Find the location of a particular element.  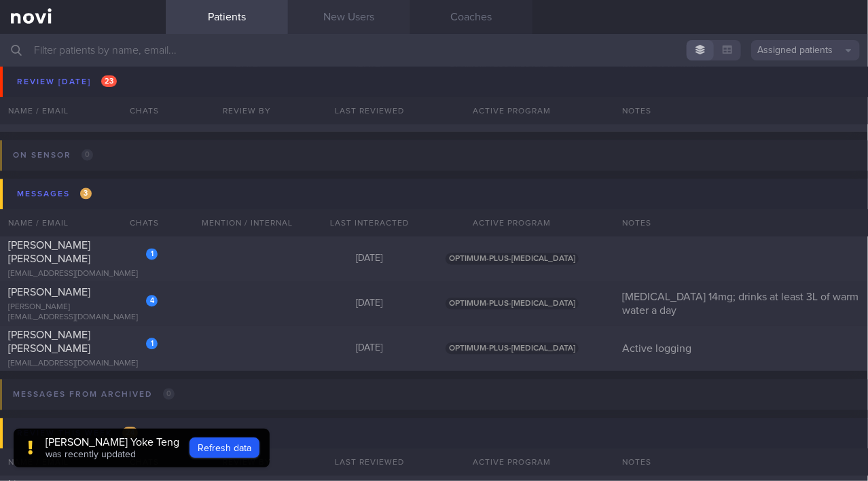

div: 4 is located at coordinates (151, 300).